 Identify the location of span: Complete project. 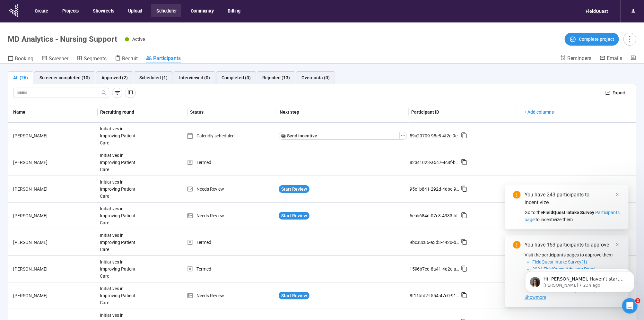
(597, 39).